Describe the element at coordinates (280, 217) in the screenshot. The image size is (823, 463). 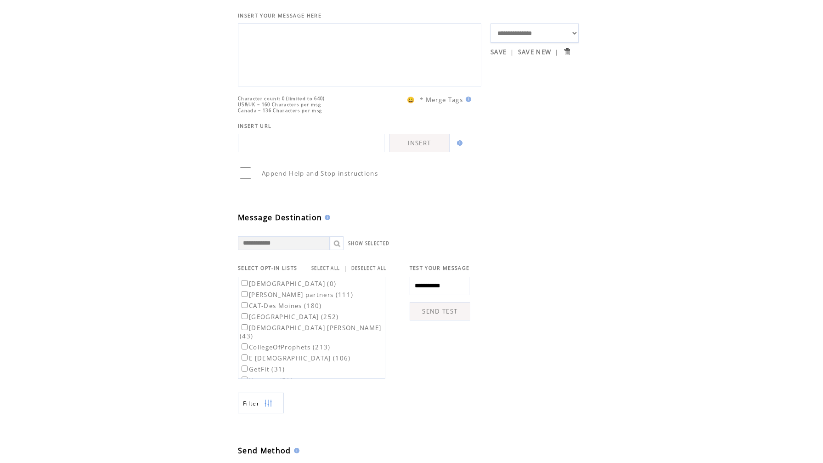
I see `span: Message Destination` at that location.